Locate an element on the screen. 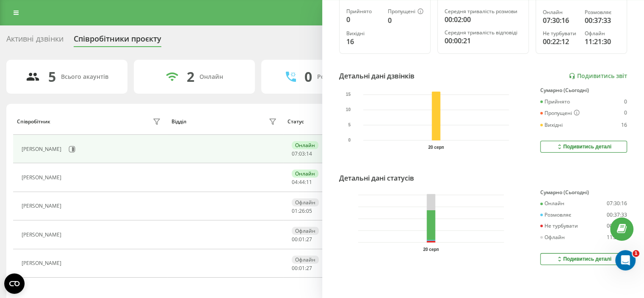 This screenshot has width=644, height=298. div: 00:02:00 is located at coordinates (483, 19).